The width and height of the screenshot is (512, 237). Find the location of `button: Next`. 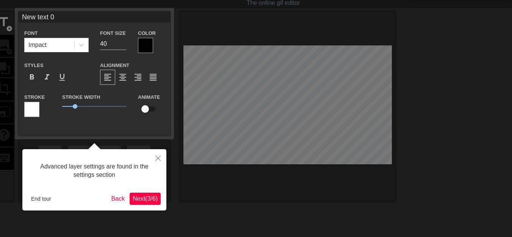

button: Next is located at coordinates (145, 199).